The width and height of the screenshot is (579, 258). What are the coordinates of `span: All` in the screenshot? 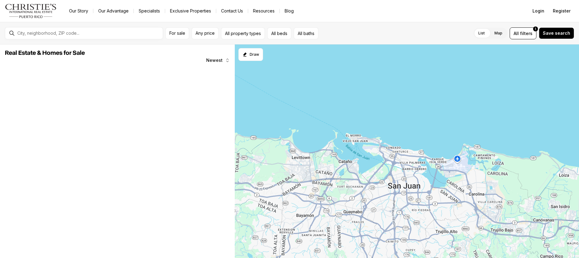 It's located at (516, 33).